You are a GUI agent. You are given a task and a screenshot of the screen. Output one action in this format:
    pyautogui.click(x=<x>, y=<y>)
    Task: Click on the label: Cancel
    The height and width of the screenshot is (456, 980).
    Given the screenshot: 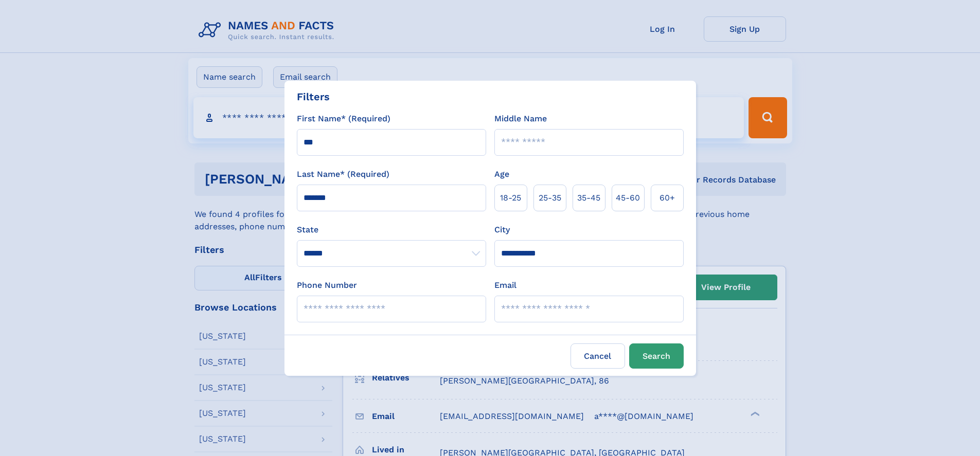 What is the action you would take?
    pyautogui.click(x=598, y=356)
    